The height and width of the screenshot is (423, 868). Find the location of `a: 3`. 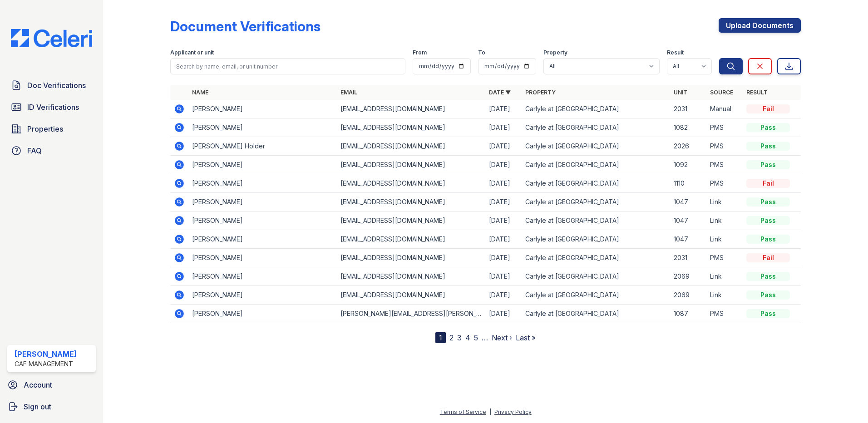

a: 3 is located at coordinates (459, 338).